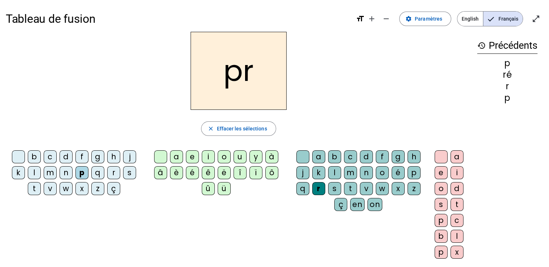  What do you see at coordinates (536, 19) in the screenshot?
I see `mat-icon: open_in_full` at bounding box center [536, 19].